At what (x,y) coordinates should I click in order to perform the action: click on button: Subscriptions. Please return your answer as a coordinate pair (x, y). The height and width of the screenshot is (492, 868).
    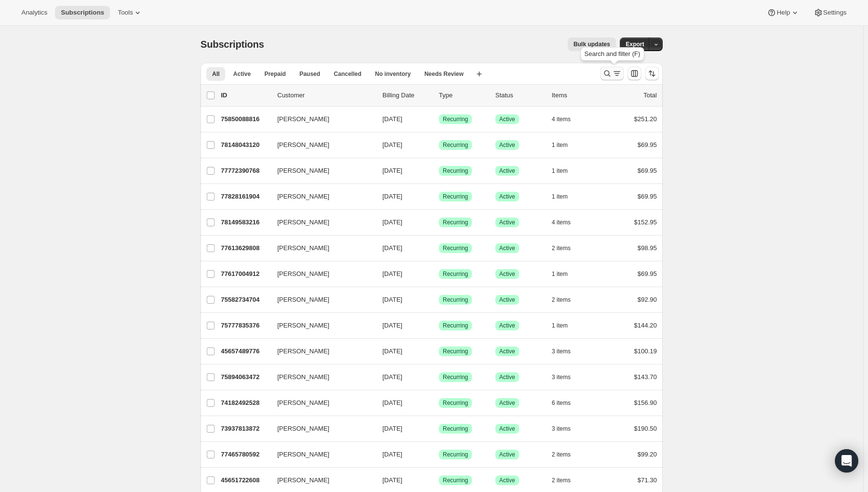
    Looking at the image, I should click on (82, 13).